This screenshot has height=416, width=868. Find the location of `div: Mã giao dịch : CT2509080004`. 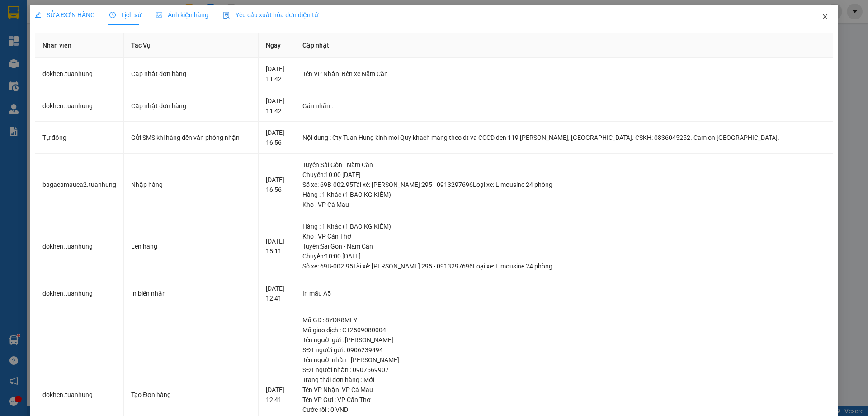

div: Mã giao dịch : CT2509080004 is located at coordinates (564, 330).